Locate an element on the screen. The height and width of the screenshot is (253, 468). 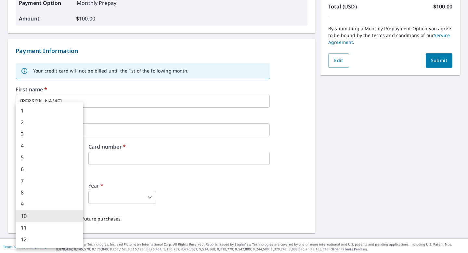
li: 7 is located at coordinates (49, 181).